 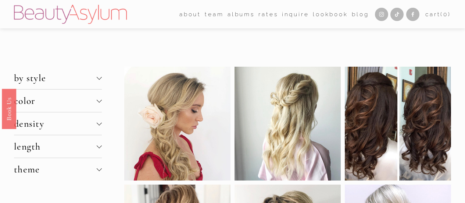 I want to click on span: about, so click(x=190, y=14).